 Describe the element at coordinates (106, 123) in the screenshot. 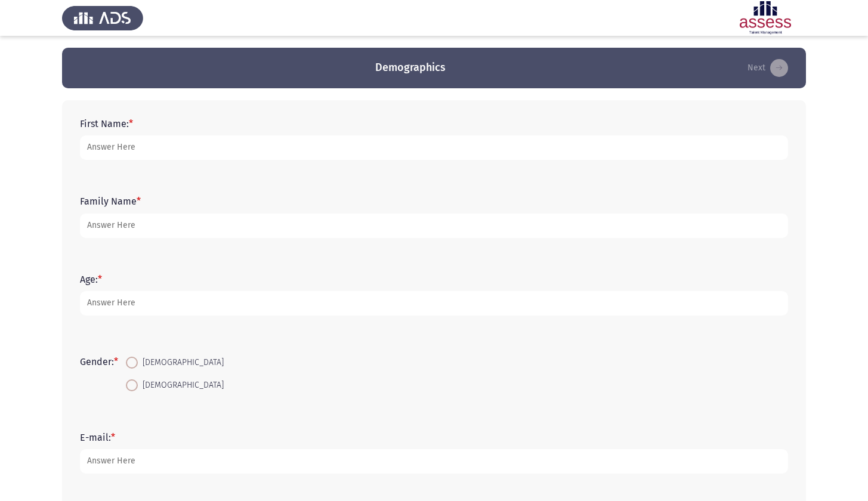

I see `label: First Name:` at that location.